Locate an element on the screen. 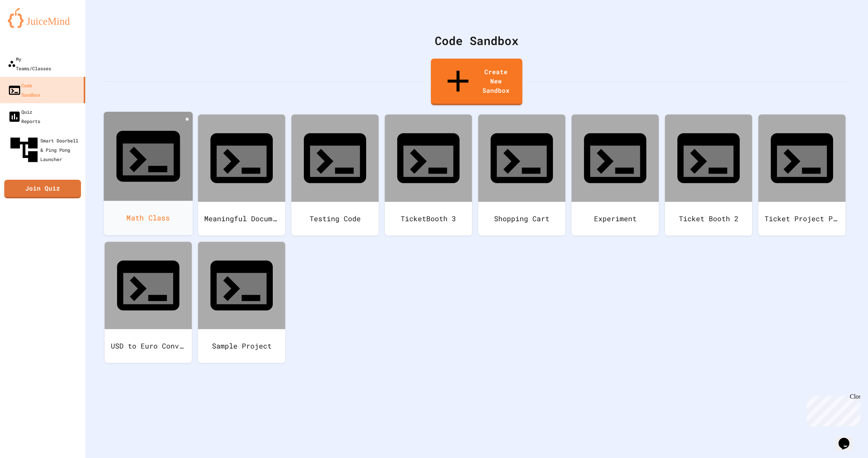 The width and height of the screenshot is (868, 458). div: Smart Doorbell & Ping Pong Launcher is located at coordinates (45, 150).